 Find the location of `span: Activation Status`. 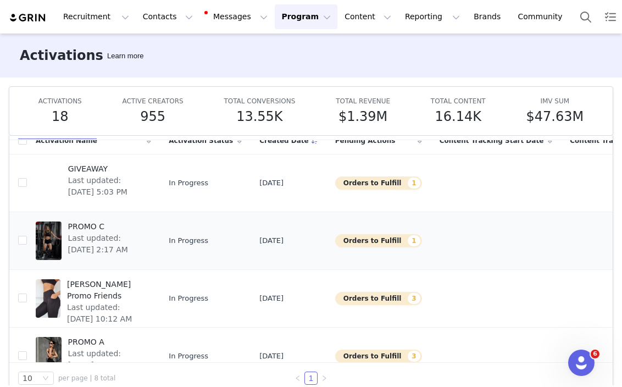

span: Activation Status is located at coordinates (201, 141).